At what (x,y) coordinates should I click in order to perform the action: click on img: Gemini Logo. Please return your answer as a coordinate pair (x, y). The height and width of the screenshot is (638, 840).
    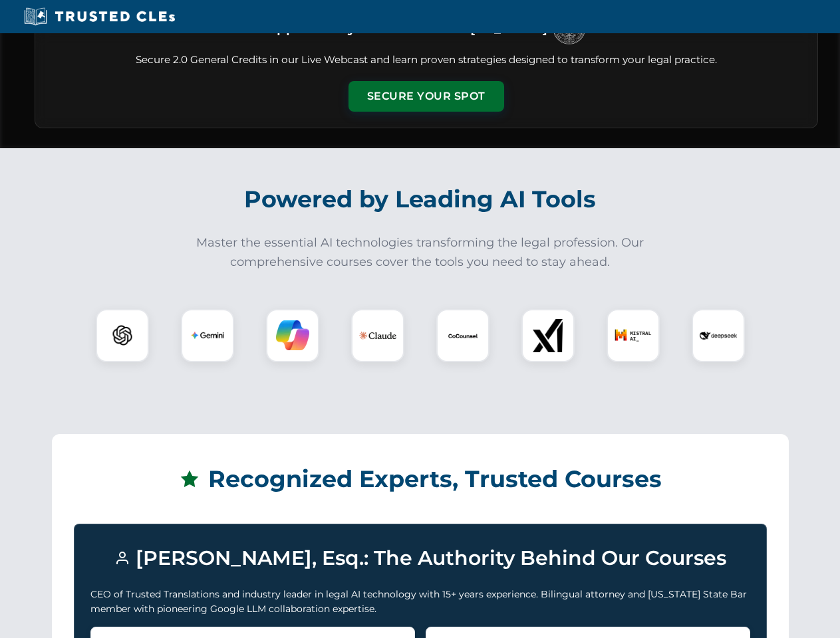
    Looking at the image, I should click on (207, 335).